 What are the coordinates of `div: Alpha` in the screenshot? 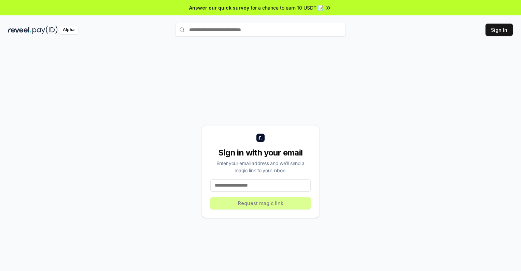 It's located at (69, 30).